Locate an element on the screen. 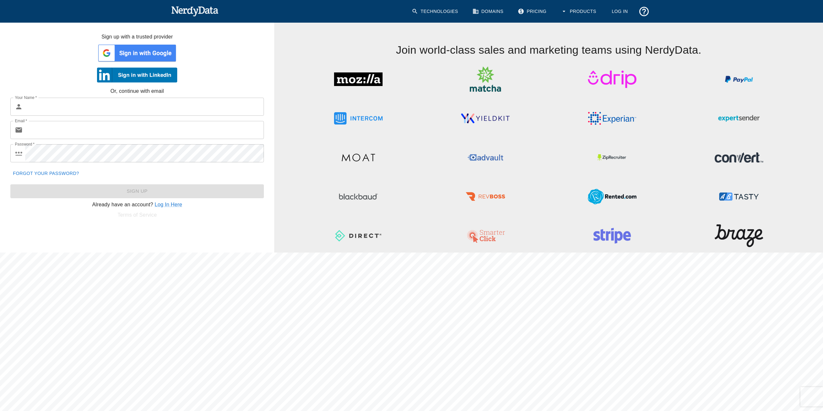 The height and width of the screenshot is (411, 823). img: Mozilla is located at coordinates (358, 79).